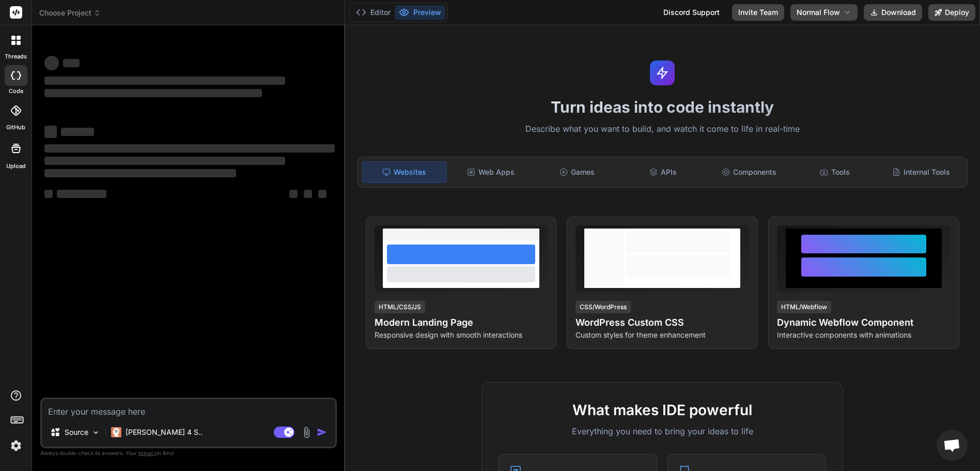  Describe the element at coordinates (920, 172) in the screenshot. I see `div: Internal Tools` at that location.